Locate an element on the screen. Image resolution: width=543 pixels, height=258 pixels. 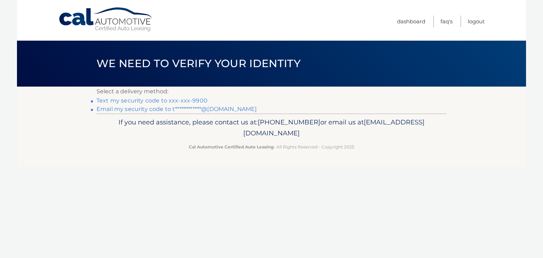
a: FAQ's is located at coordinates (447, 21).